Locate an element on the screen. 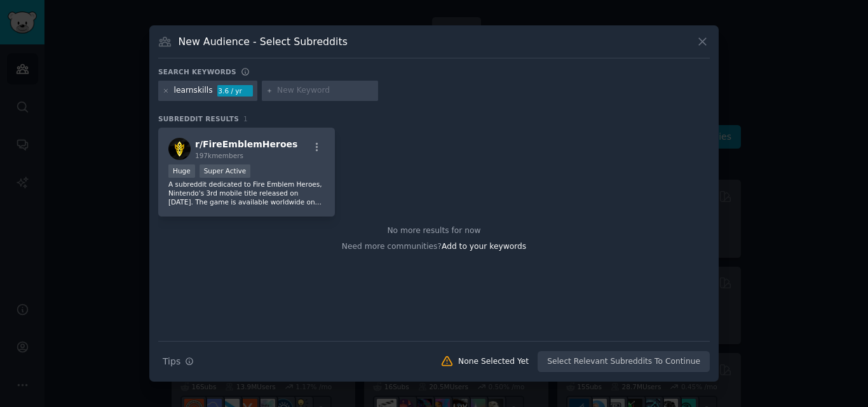 This screenshot has height=407, width=868. button: Tips is located at coordinates (178, 361).